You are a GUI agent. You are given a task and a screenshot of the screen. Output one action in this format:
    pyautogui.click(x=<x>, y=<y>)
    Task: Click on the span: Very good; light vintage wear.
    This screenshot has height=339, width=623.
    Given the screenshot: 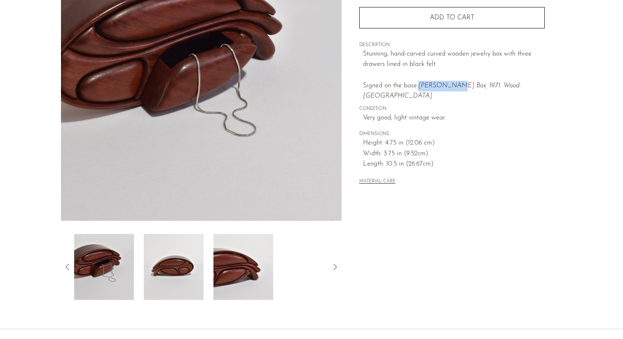 What is the action you would take?
    pyautogui.click(x=454, y=118)
    